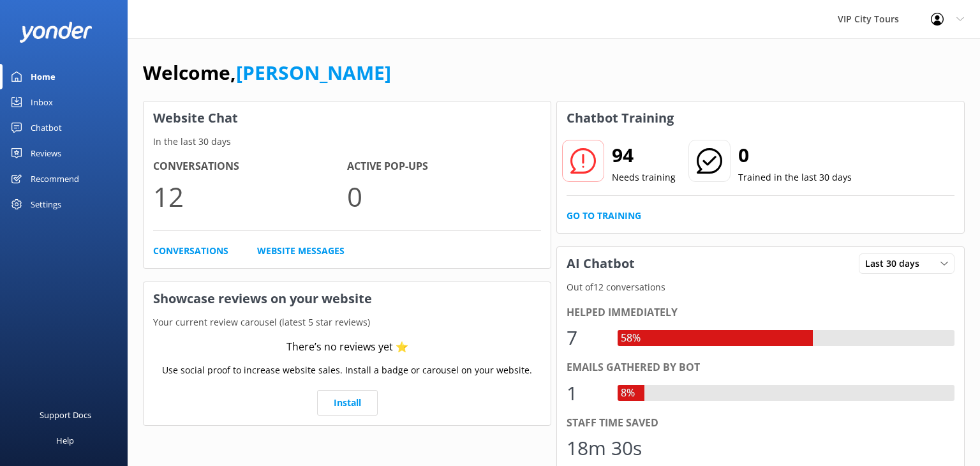 The image size is (980, 466). I want to click on p: Needs training, so click(644, 178).